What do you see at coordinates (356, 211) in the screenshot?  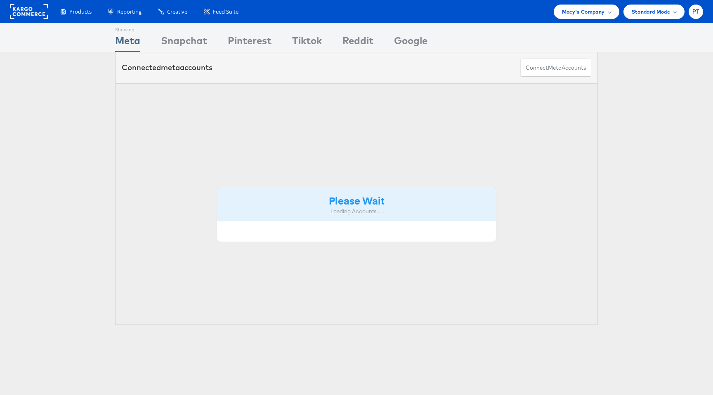 I see `div: Loading Accounts ....` at bounding box center [356, 211].